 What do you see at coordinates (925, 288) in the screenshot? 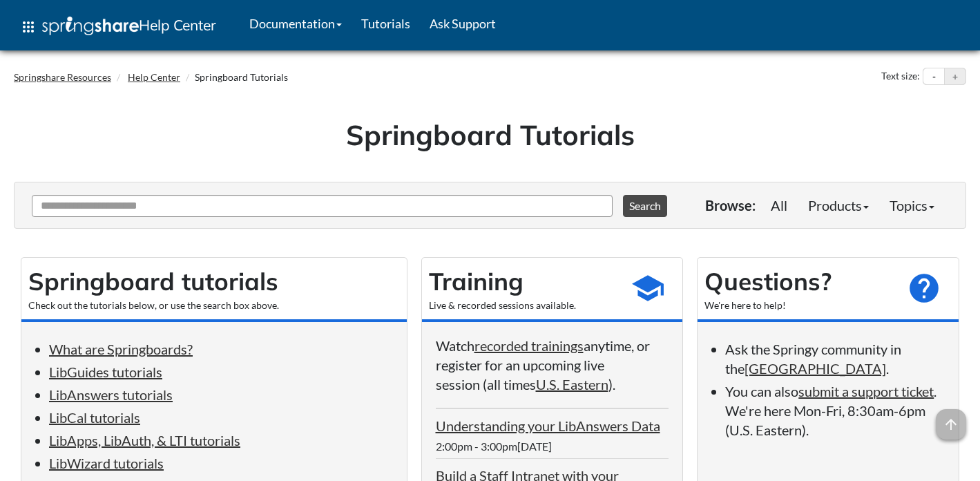
I see `span: help` at bounding box center [925, 288].